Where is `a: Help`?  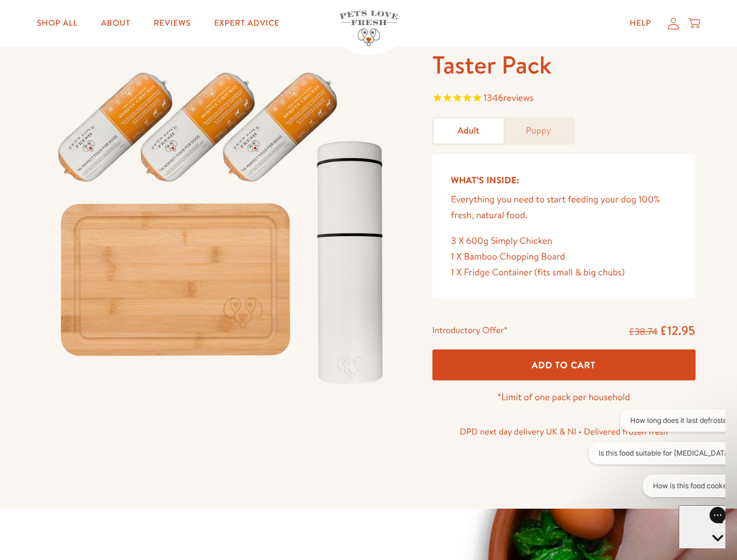
a: Help is located at coordinates (640, 23).